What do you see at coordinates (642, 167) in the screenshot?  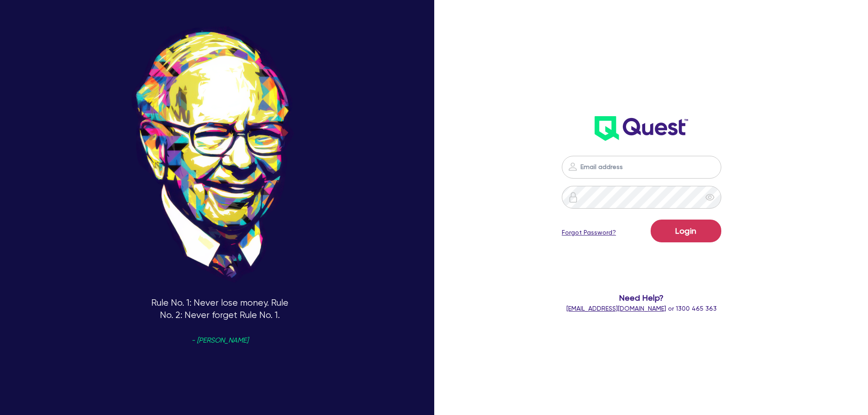 I see `input: Email address` at bounding box center [642, 167].